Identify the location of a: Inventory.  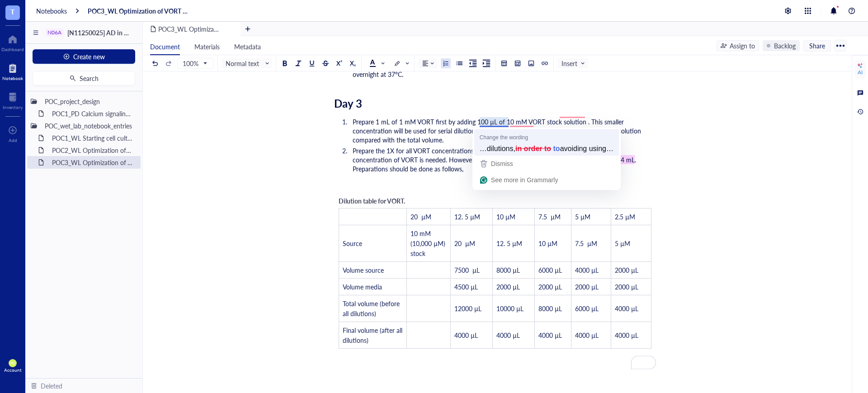
(13, 100).